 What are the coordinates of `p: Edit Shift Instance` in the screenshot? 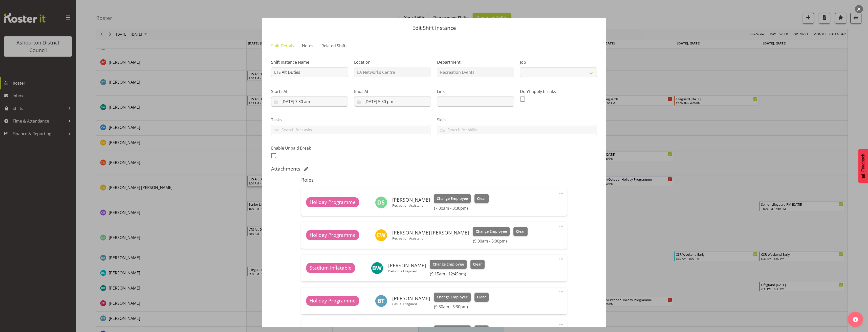 It's located at (434, 28).